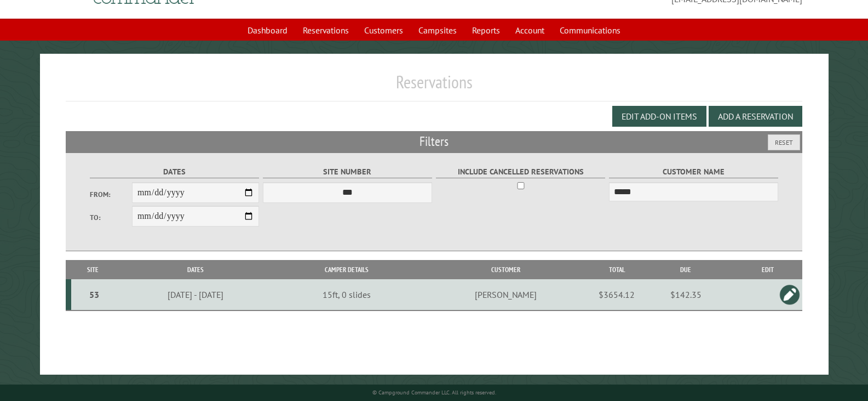 This screenshot has width=868, height=401. I want to click on div: 53, so click(94, 295).